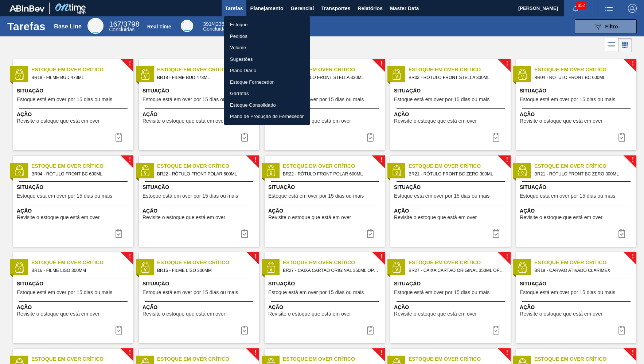  What do you see at coordinates (267, 37) in the screenshot?
I see `a: Pedidos` at bounding box center [267, 37].